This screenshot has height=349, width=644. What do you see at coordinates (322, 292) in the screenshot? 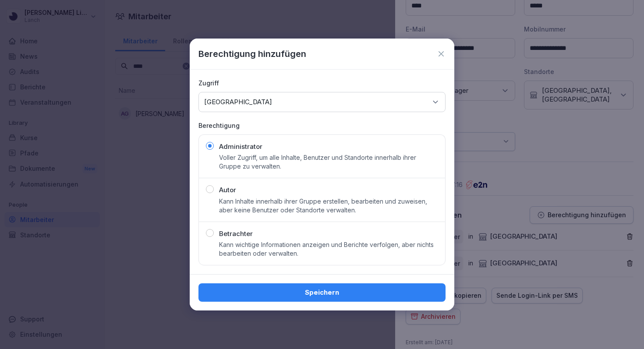
I see `div: Speichern` at bounding box center [322, 292].